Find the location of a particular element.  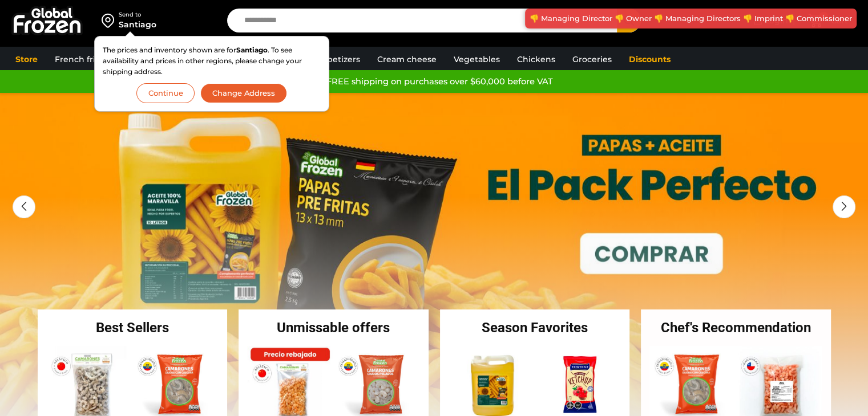

font: The prices and inventory shown are for is located at coordinates (170, 49).